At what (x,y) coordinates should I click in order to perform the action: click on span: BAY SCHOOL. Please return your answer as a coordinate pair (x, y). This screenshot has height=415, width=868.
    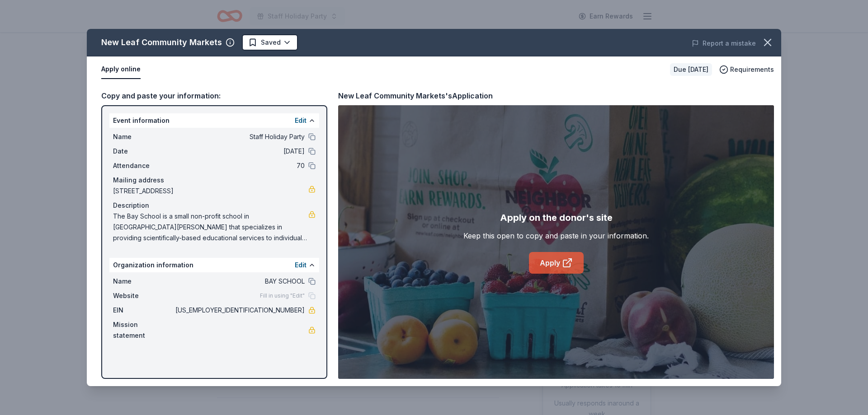
    Looking at the image, I should click on (239, 281).